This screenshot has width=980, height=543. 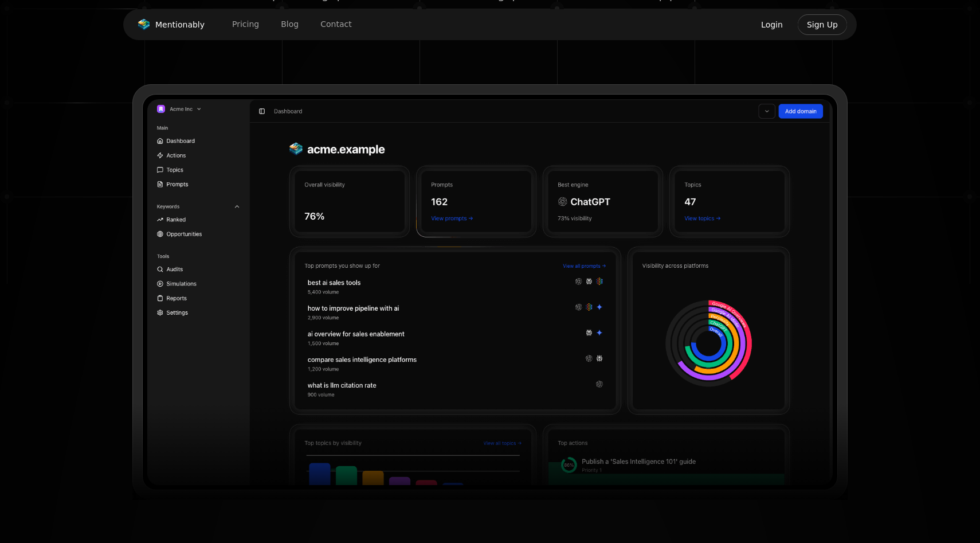 I want to click on img: Dashboard shot, so click(x=490, y=292).